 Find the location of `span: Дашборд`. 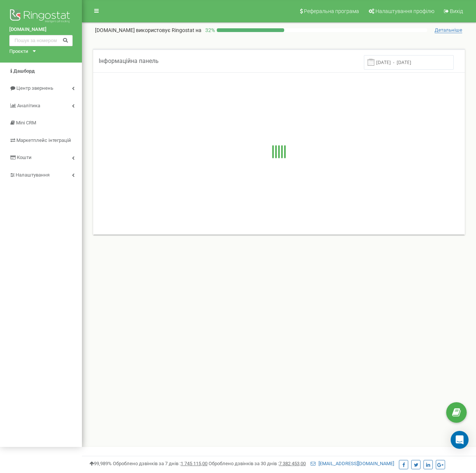

span: Дашборд is located at coordinates (24, 71).